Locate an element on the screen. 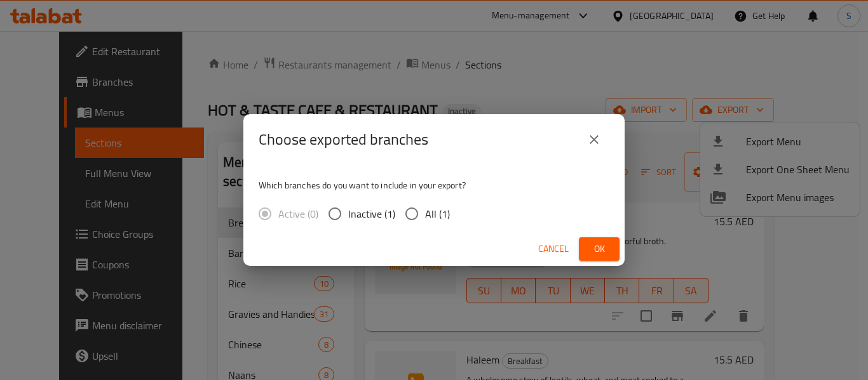 The width and height of the screenshot is (868, 380). button: Cancel is located at coordinates (553, 249).